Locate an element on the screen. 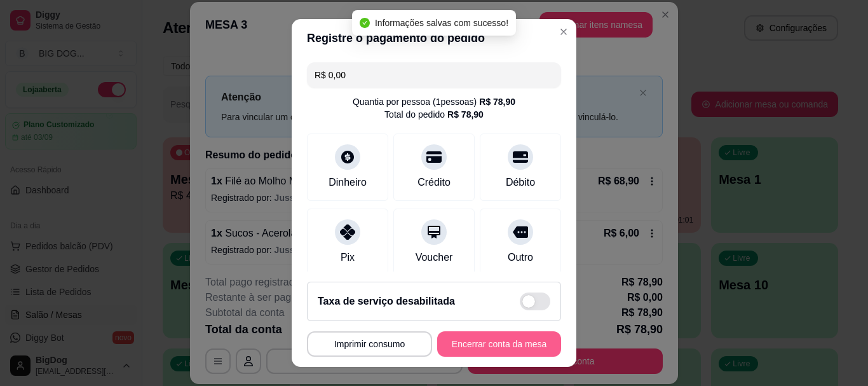 The height and width of the screenshot is (386, 868). button: Imprimir consumo is located at coordinates (369, 344).